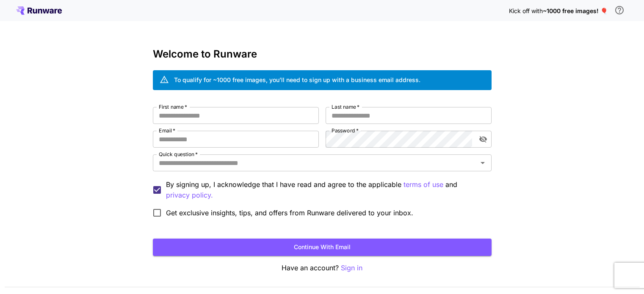 This screenshot has width=644, height=294. What do you see at coordinates (482, 163) in the screenshot?
I see `button: Open` at bounding box center [482, 163].